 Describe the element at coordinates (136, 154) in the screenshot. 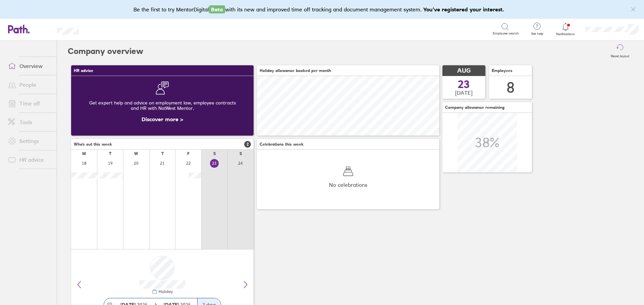

I see `div: W` at that location.